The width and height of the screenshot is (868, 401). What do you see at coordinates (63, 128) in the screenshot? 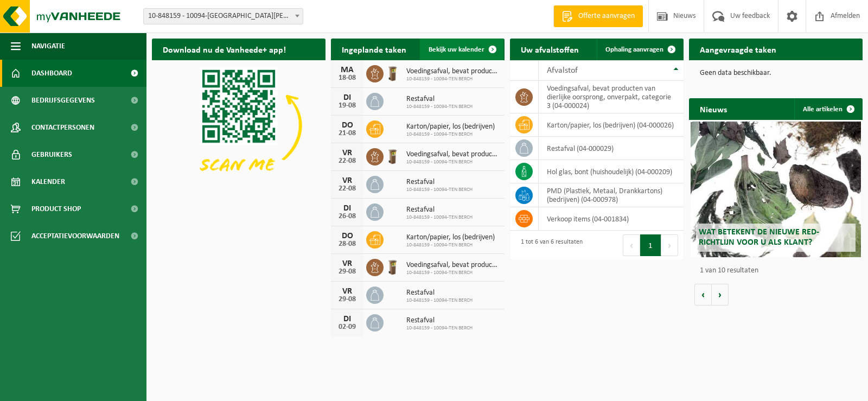
I see `span: Contactpersonen` at bounding box center [63, 128].